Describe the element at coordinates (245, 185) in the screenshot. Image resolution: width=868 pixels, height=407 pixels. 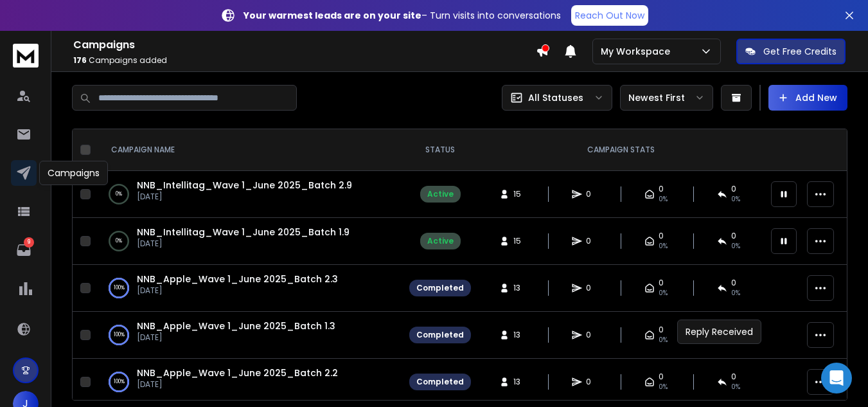
I see `a: NNB_Intellitag_Wave 1_June 2025_Batch 2.9` at that location.